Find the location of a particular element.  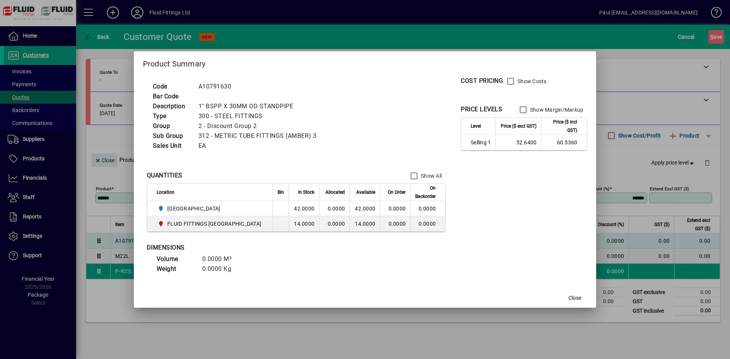

span: Level is located at coordinates (476, 126).